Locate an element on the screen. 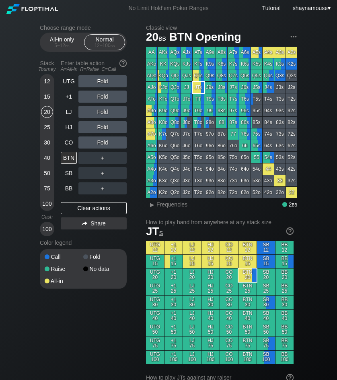 The width and height of the screenshot is (337, 380). div: No data is located at coordinates (103, 269).